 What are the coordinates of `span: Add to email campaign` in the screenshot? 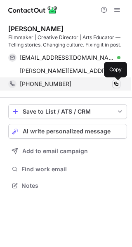 It's located at (55, 151).